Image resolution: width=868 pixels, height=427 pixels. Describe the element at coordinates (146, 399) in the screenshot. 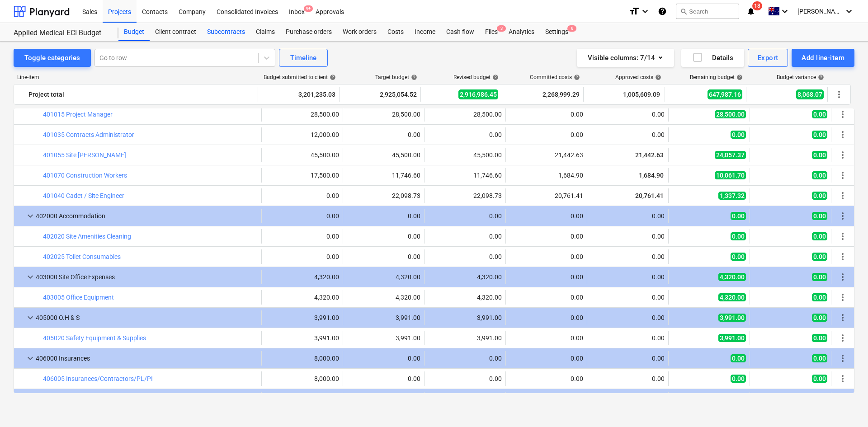

I see `div: 407000 Temporary Fencing & Services` at that location.